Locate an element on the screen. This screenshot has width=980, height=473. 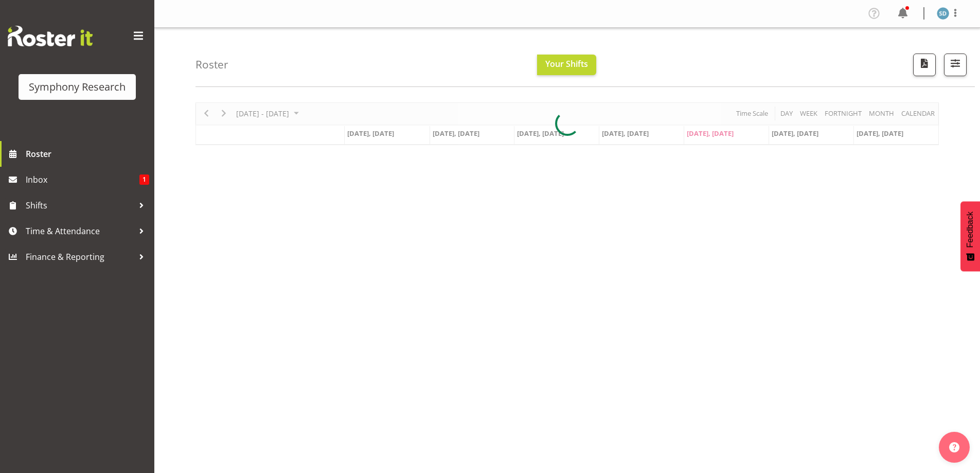
span: Feedback is located at coordinates (971, 230).